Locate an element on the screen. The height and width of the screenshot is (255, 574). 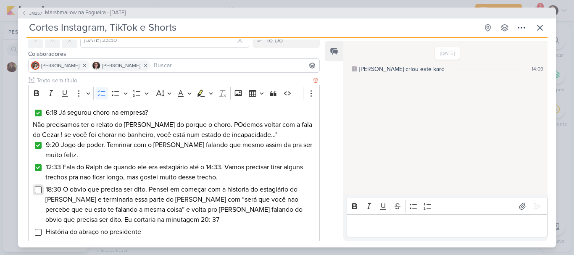
img: Humberto Piedade is located at coordinates (96, 66).